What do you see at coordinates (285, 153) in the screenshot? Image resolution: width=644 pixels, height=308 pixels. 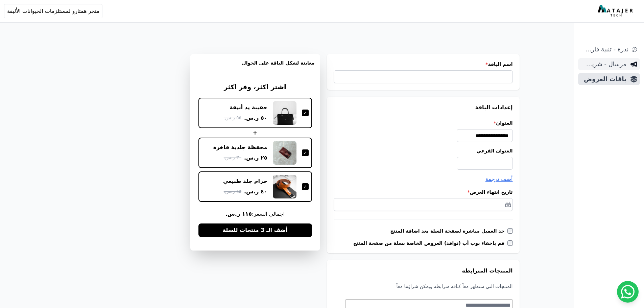 I see `img: محفظة جلدية فاخرة` at bounding box center [285, 153].